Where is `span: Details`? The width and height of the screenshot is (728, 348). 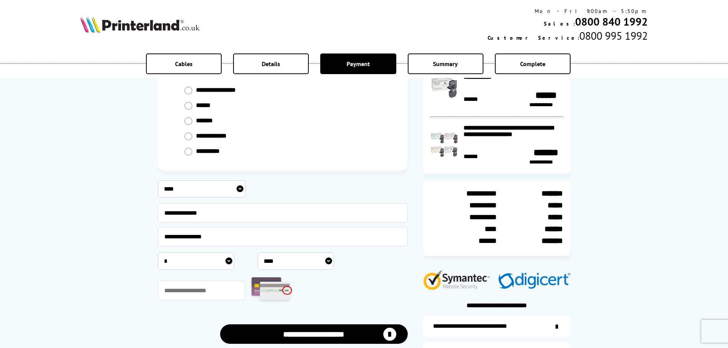
span: Details is located at coordinates (271, 64).